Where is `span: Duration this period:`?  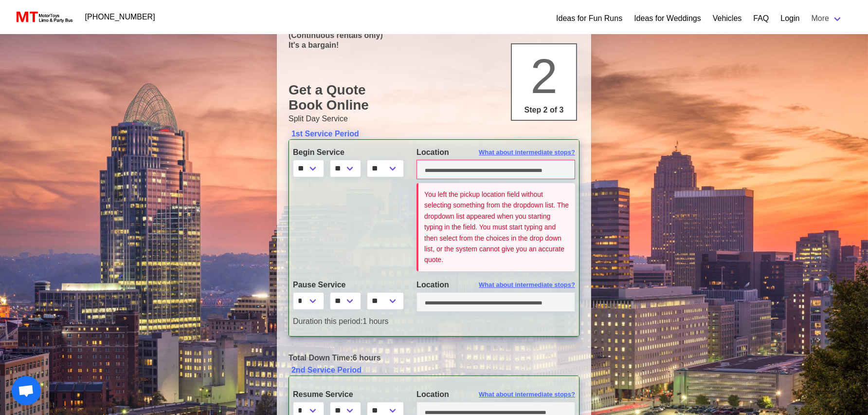 span: Duration this period: is located at coordinates (328, 321).